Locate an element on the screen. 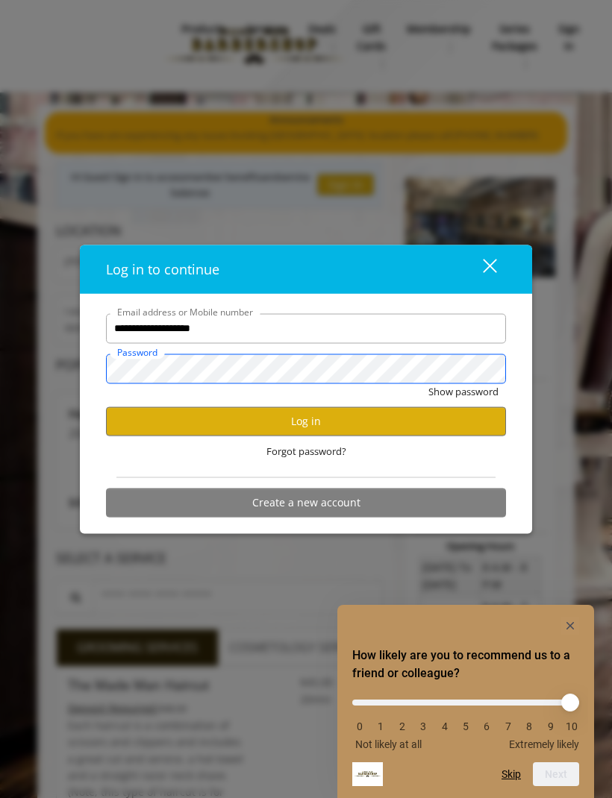 Image resolution: width=612 pixels, height=798 pixels. li: 6 is located at coordinates (486, 727).